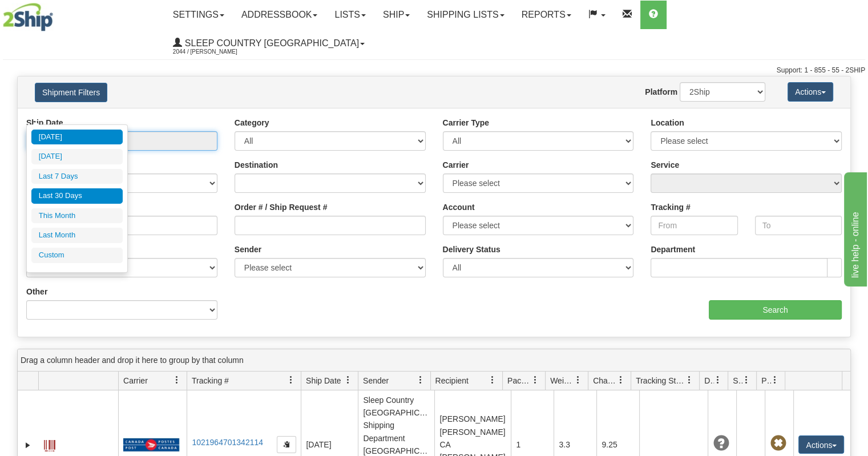 The height and width of the screenshot is (456, 868). I want to click on li: Last Month, so click(77, 235).